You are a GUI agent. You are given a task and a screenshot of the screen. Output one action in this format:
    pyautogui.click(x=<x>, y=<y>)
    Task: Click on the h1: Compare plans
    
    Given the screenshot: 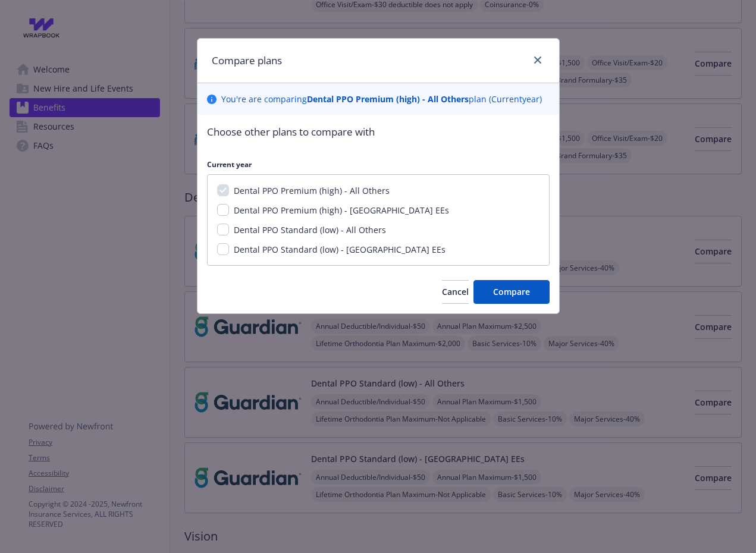 What is the action you would take?
    pyautogui.click(x=247, y=61)
    